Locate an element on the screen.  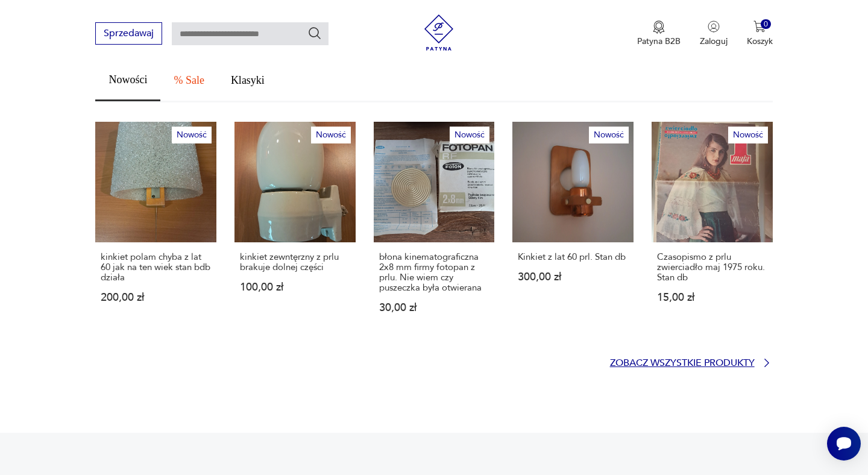
p: Czasopismo z prlu zwierciadło maj 1975 roku. Stan db is located at coordinates (712, 267).